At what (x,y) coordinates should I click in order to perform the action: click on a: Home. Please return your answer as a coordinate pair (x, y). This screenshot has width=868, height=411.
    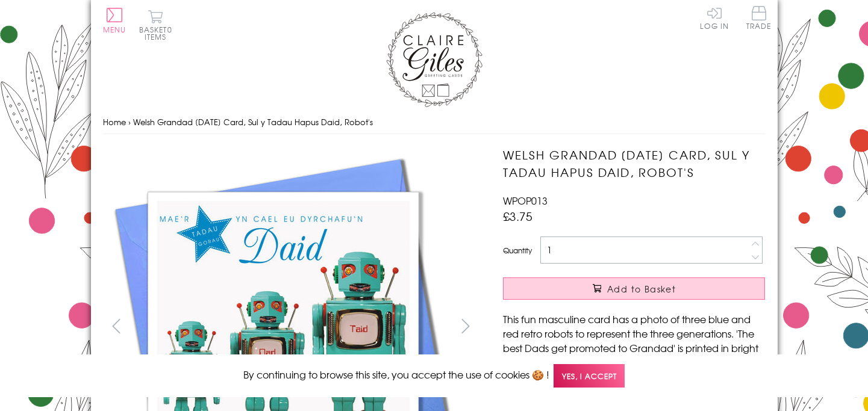
    Looking at the image, I should click on (115, 122).